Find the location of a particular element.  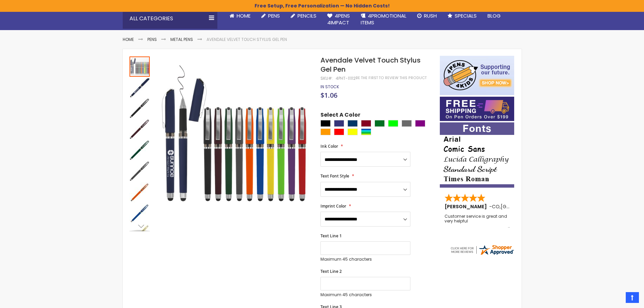

span: Rush is located at coordinates (430, 16).